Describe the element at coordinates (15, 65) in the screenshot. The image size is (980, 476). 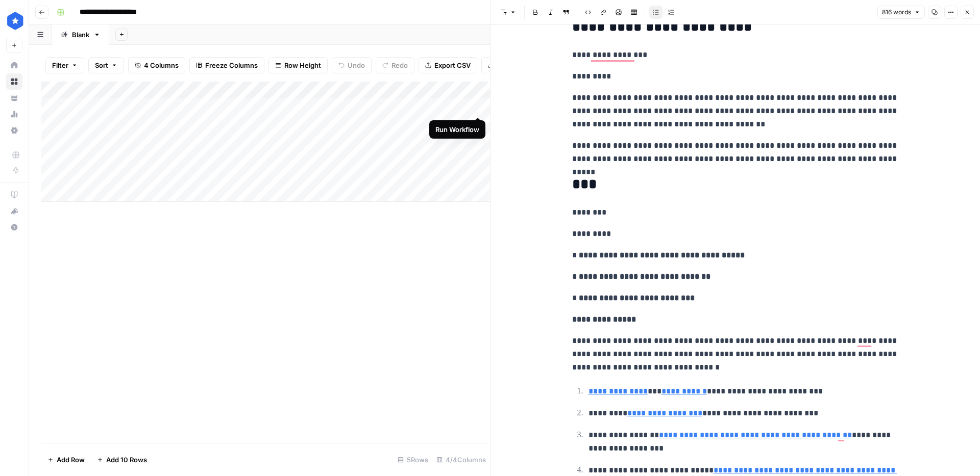
I see `a: Home` at that location.